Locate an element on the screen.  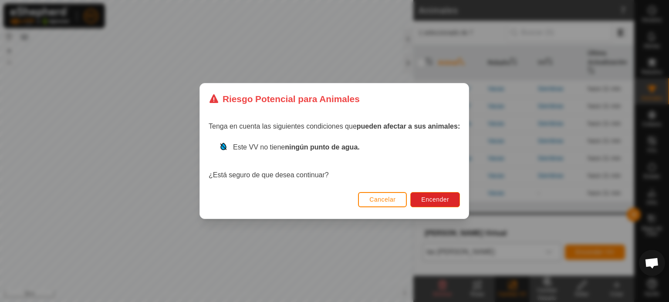
strong: pueden afectar a sus animales: is located at coordinates (408, 126).